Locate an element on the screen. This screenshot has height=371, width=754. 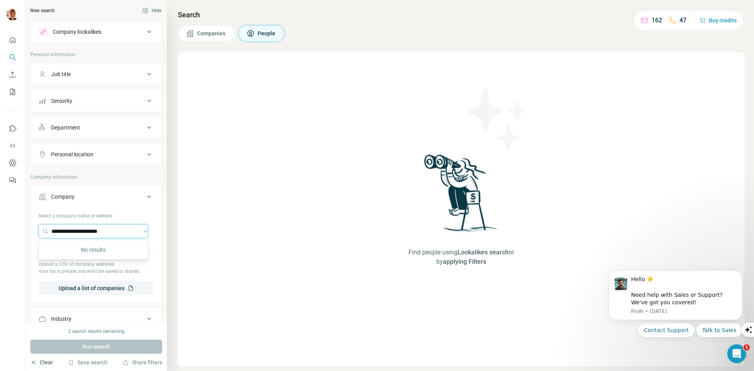
img: Profile image for FinAI is located at coordinates (24, 20).